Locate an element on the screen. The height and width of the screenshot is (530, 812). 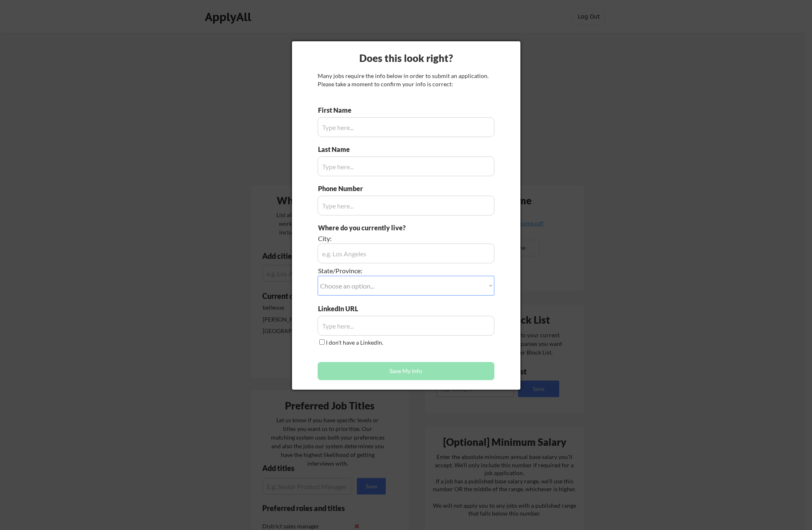
button: Save My Info is located at coordinates (406, 371).